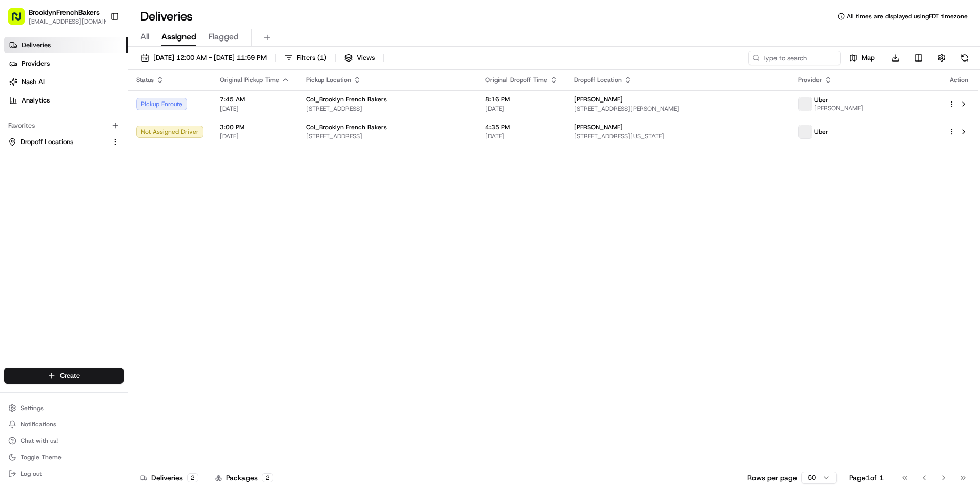 The image size is (980, 489). I want to click on button: Filters(1), so click(305, 58).